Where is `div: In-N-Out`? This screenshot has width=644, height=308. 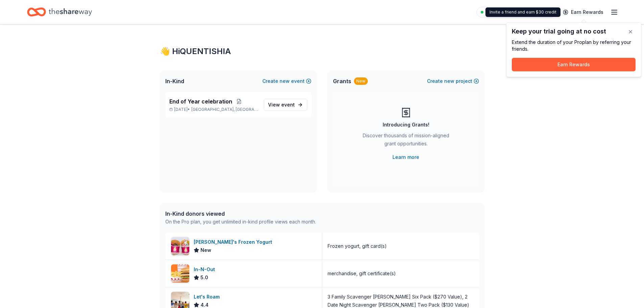
div: In-N-Out is located at coordinates (205, 269).